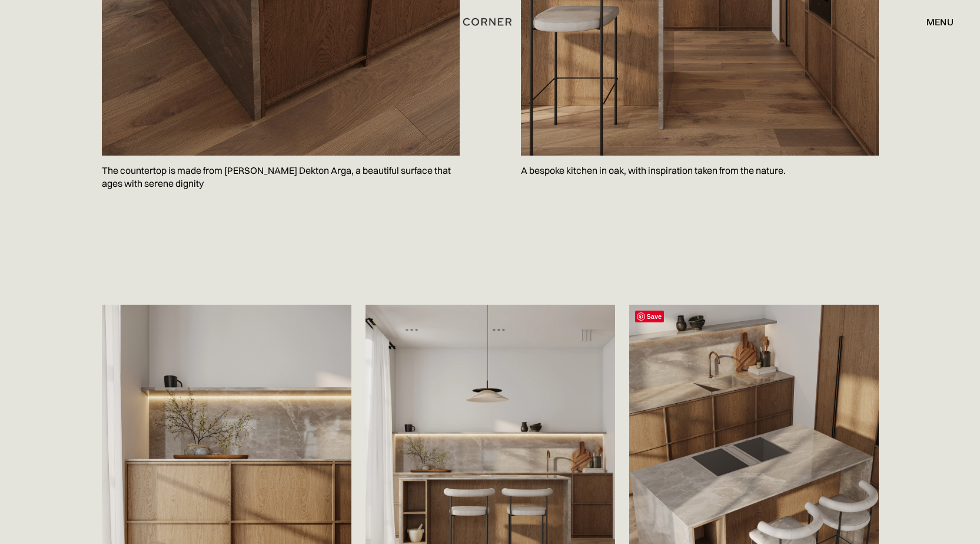 The height and width of the screenshot is (544, 980). What do you see at coordinates (490, 22) in the screenshot?
I see `a: home` at bounding box center [490, 22].